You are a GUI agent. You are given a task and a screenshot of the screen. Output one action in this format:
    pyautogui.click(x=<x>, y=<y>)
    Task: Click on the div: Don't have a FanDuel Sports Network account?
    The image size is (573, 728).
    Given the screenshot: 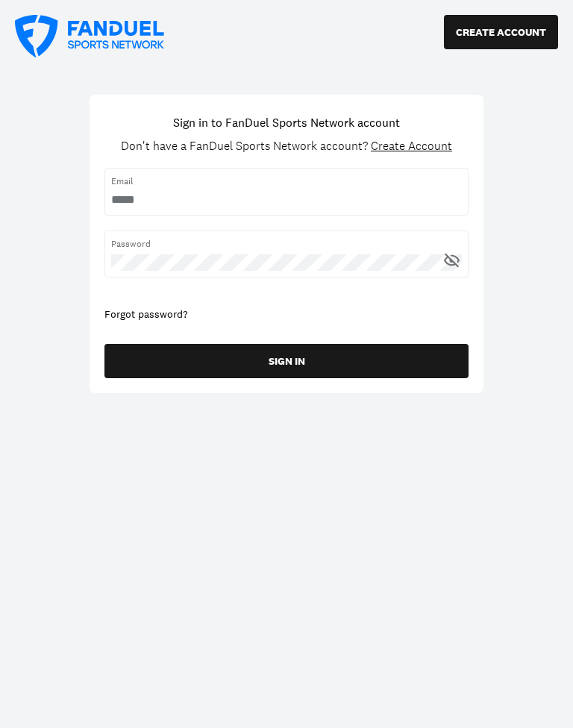 What is the action you would take?
    pyautogui.click(x=286, y=145)
    